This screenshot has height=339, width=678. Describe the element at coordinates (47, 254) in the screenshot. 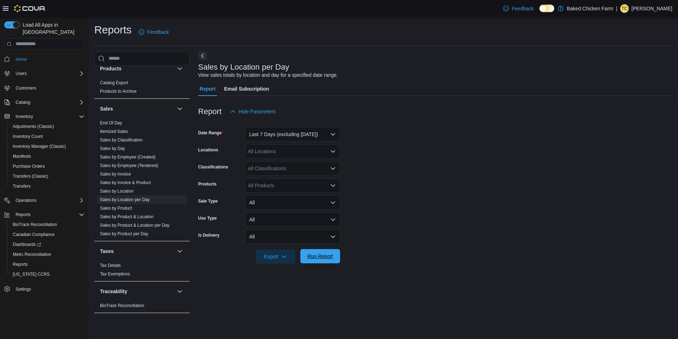

I see `button: Metrc Reconciliation` at that location.